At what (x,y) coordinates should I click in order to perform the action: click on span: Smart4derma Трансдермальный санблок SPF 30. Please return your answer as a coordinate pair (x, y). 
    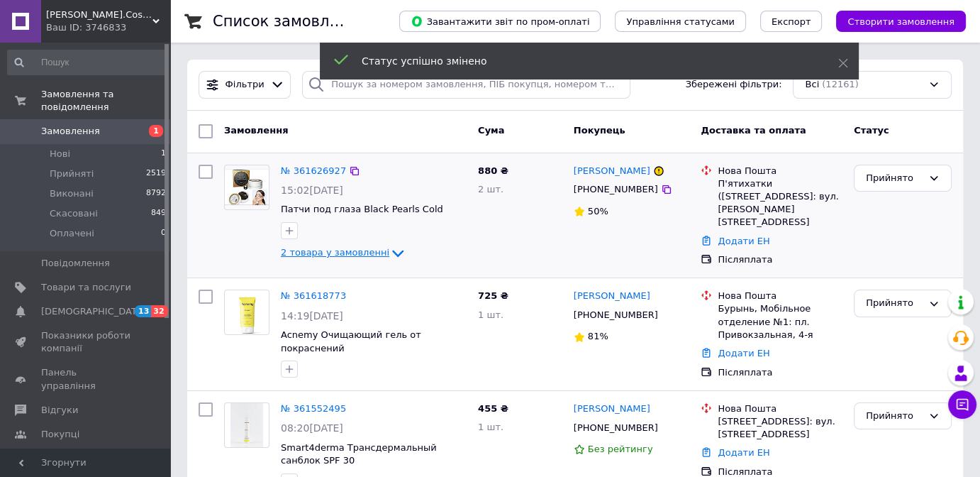
    Looking at the image, I should click on (359, 454).